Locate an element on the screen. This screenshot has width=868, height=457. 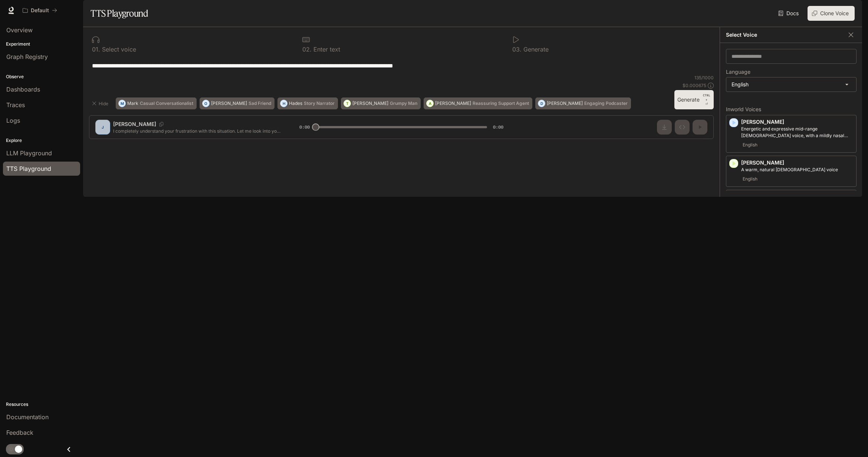
div: H is located at coordinates (284, 104).